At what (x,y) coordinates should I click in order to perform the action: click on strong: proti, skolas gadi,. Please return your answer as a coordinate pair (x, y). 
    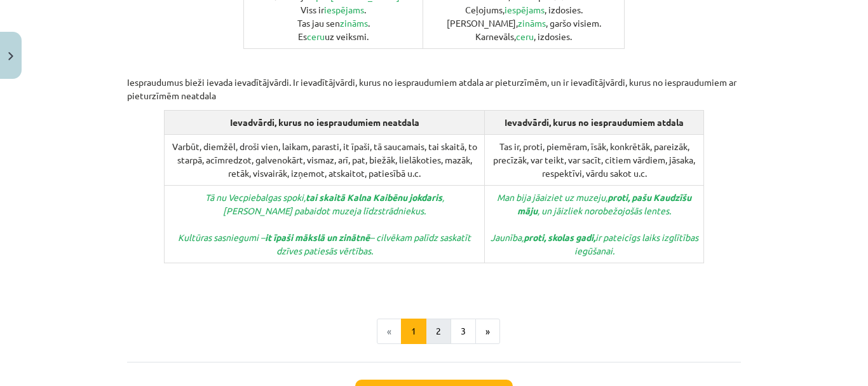
    Looking at the image, I should click on (559, 238).